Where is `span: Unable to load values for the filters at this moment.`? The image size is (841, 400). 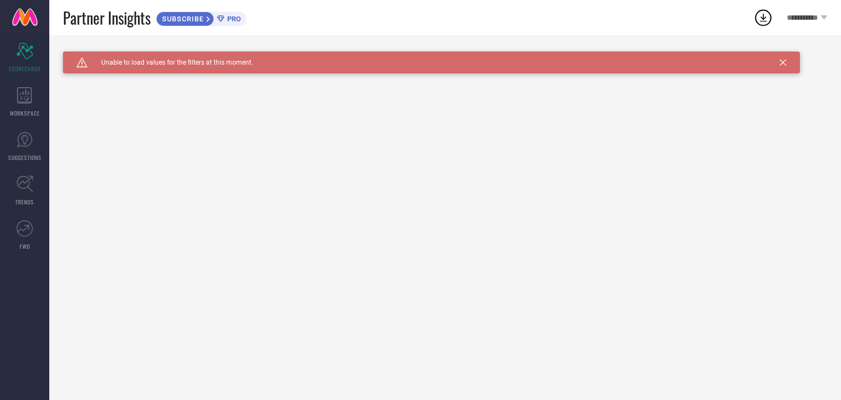
span: Unable to load values for the filters at this moment. is located at coordinates (170, 62).